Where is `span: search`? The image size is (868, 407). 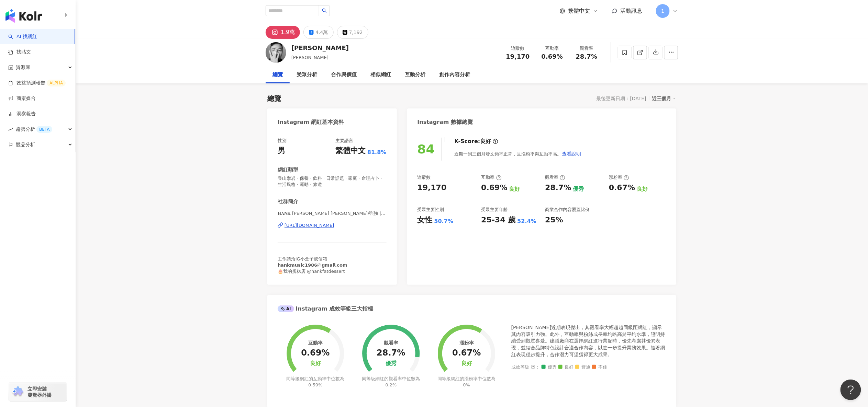 span: search is located at coordinates (325, 10).